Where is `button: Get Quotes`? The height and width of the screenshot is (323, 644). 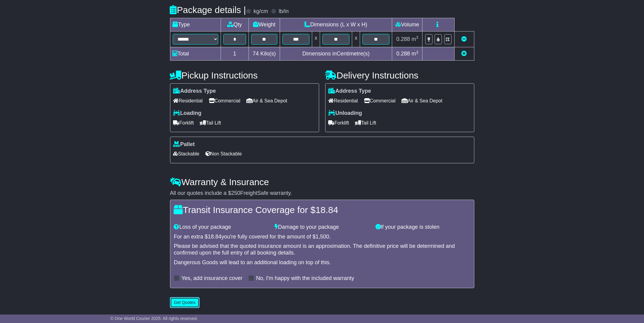
button: Get Quotes is located at coordinates (185, 302).